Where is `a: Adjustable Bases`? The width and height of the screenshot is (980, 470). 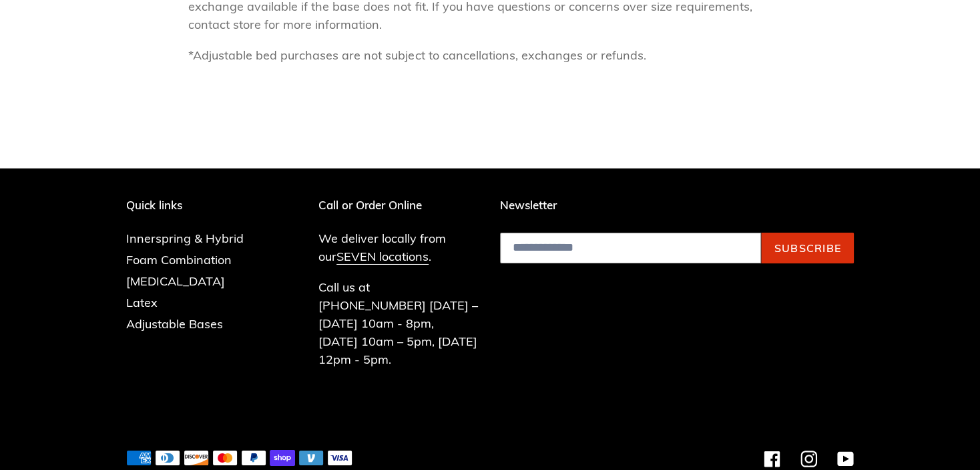 a: Adjustable Bases is located at coordinates (174, 323).